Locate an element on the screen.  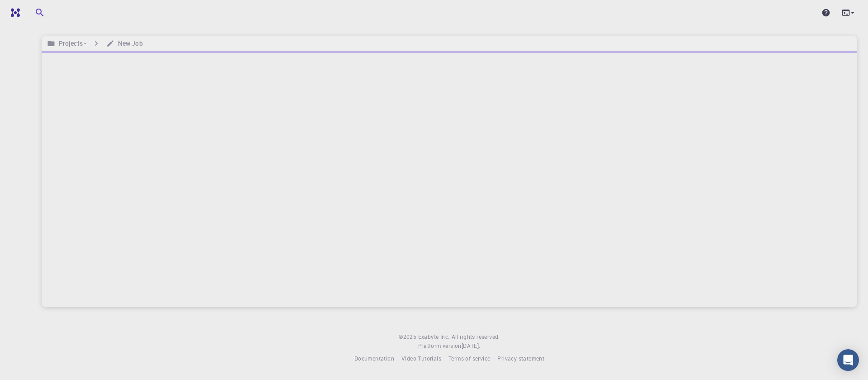
a: Documentation is located at coordinates (375, 359).